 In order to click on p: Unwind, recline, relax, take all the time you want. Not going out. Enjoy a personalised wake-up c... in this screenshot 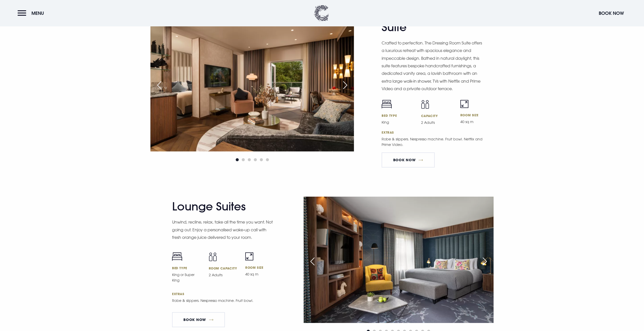, I will do `click(224, 230)`.